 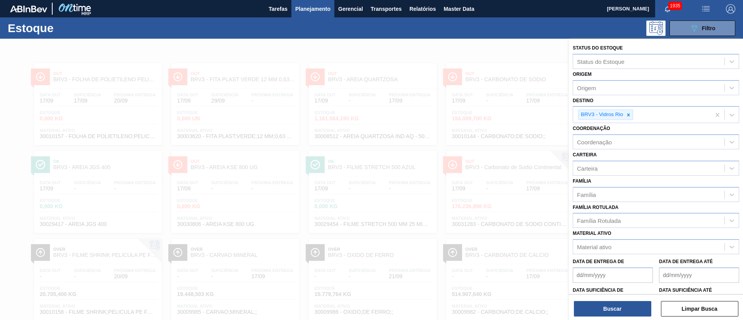 What do you see at coordinates (583, 101) in the screenshot?
I see `label: Destino` at bounding box center [583, 101].